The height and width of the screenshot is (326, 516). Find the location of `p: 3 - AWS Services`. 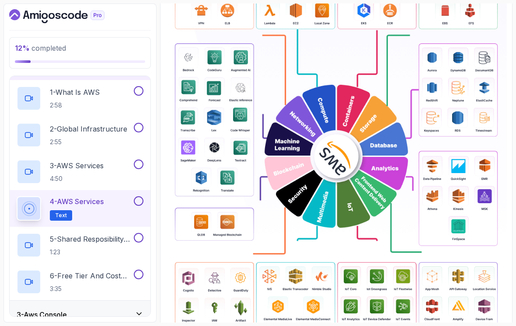

p: 3 - AWS Services is located at coordinates (77, 166).